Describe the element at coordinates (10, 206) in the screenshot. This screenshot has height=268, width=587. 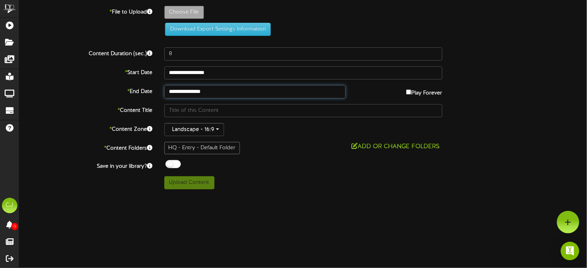
I see `div: CJ` at that location.